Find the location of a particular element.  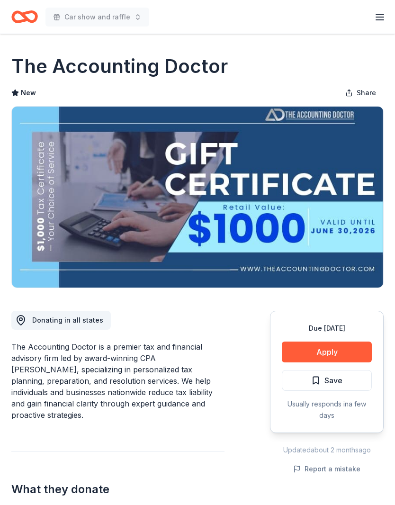

span: Save is located at coordinates (333, 380).